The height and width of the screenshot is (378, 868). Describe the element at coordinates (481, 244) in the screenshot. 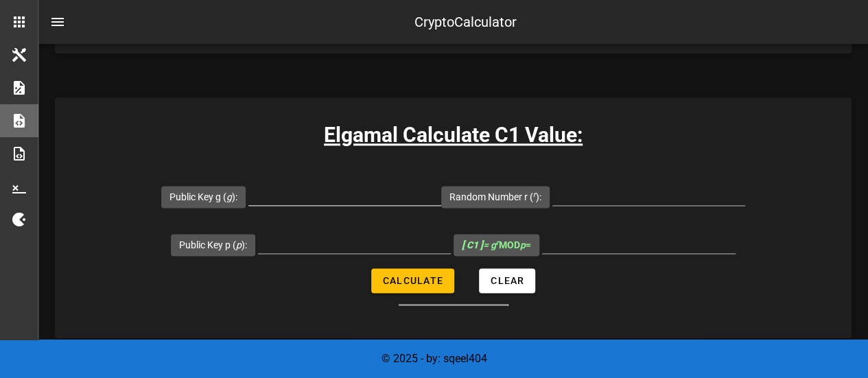

I see `i: = g` at that location.